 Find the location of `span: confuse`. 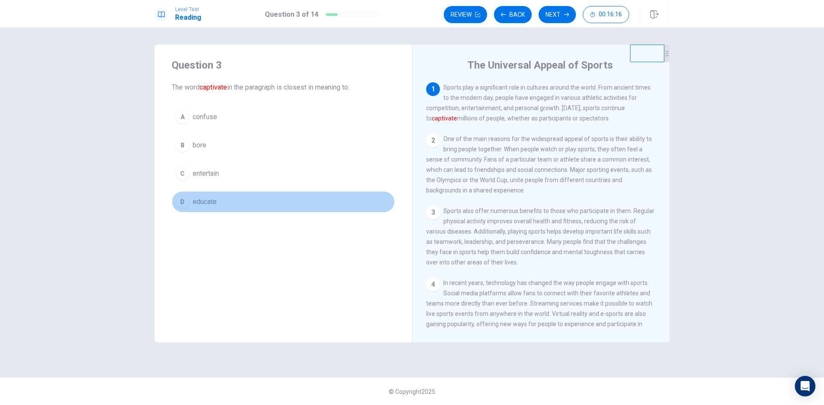

span: confuse is located at coordinates (205, 117).